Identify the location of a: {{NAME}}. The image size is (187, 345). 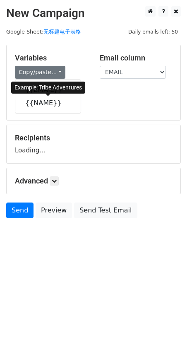
(48, 103).